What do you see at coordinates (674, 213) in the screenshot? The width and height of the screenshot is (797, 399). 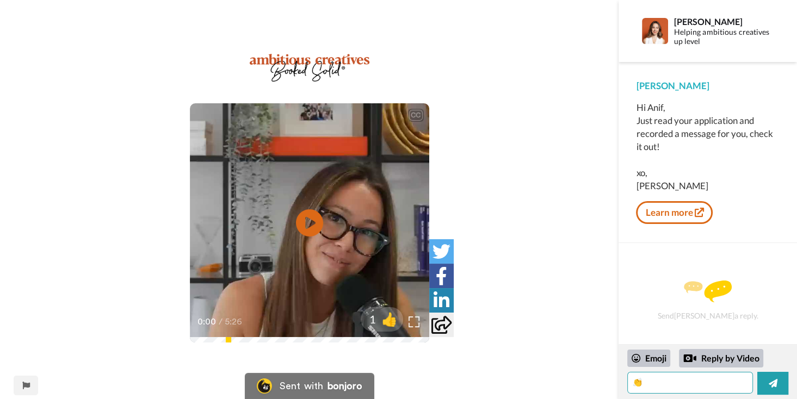 I see `a: Learn more` at bounding box center [674, 213].